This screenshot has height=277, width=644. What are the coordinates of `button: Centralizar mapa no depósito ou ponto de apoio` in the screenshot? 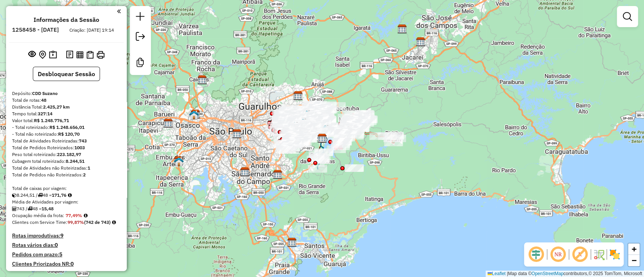 It's located at (42, 55).